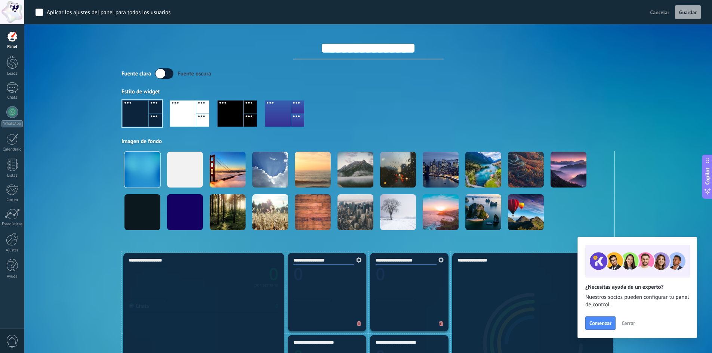  What do you see at coordinates (637, 301) in the screenshot?
I see `span: Nuestros socios pueden configurar tu panel de control.` at bounding box center [637, 301].